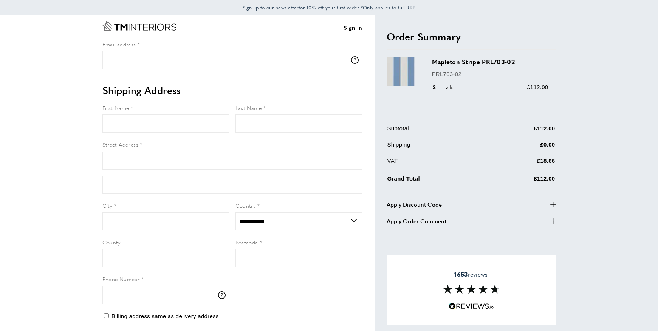 This screenshot has height=331, width=658. What do you see at coordinates (116, 108) in the screenshot?
I see `span: First Name` at bounding box center [116, 108].